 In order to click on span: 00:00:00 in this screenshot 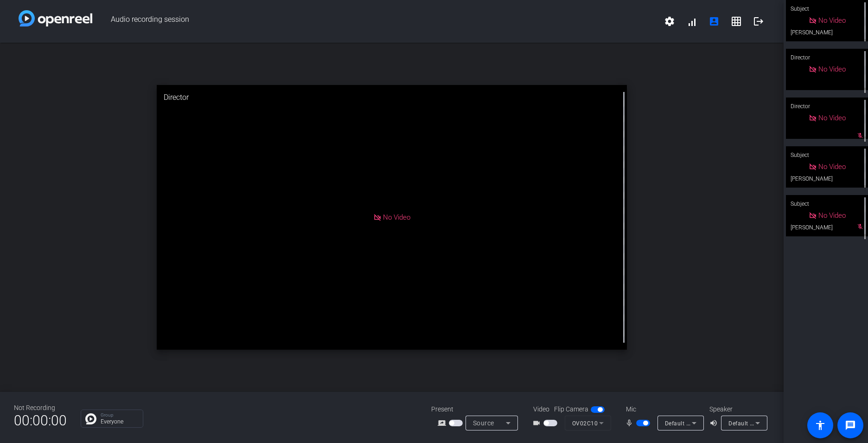, I will do `click(40, 420)`.